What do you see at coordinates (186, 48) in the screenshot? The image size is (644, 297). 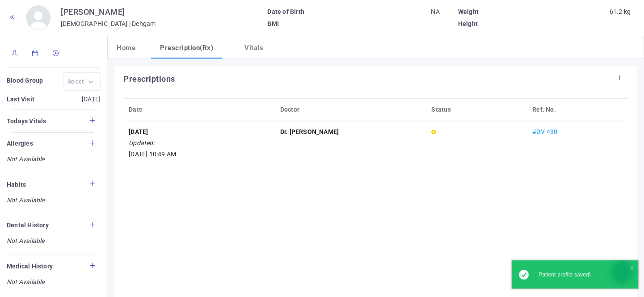 I see `h5: Prescription(Rx)` at bounding box center [186, 48].